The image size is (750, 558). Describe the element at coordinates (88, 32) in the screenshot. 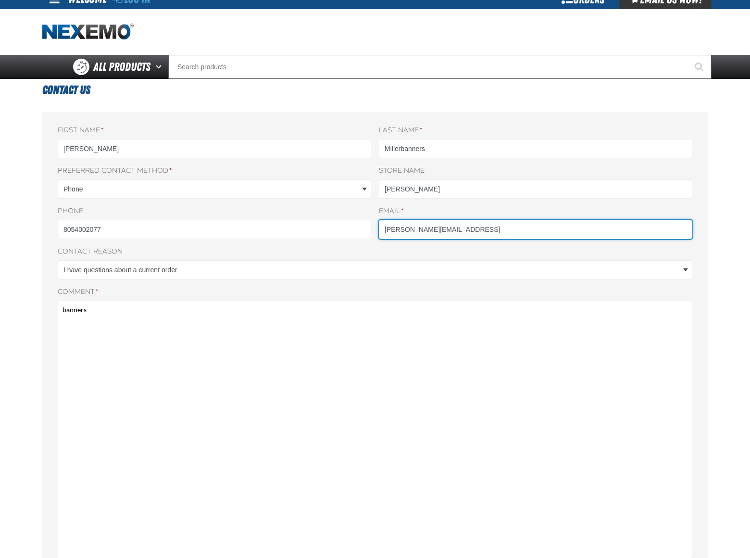

I see `a: Home` at that location.